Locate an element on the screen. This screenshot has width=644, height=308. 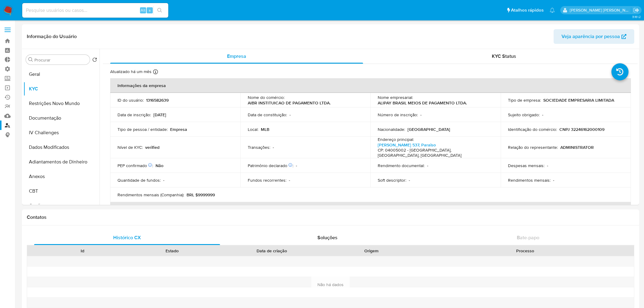
button: CBT is located at coordinates (62, 191).